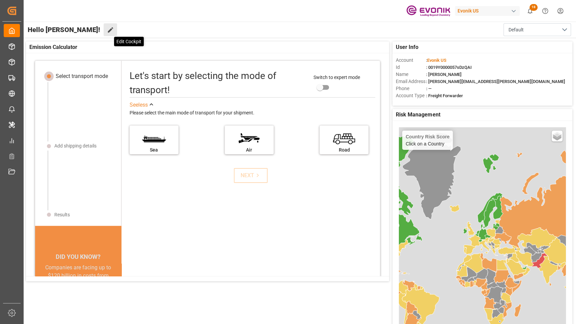 The image size is (576, 324). Describe the element at coordinates (249, 150) in the screenshot. I see `div: Air` at that location.